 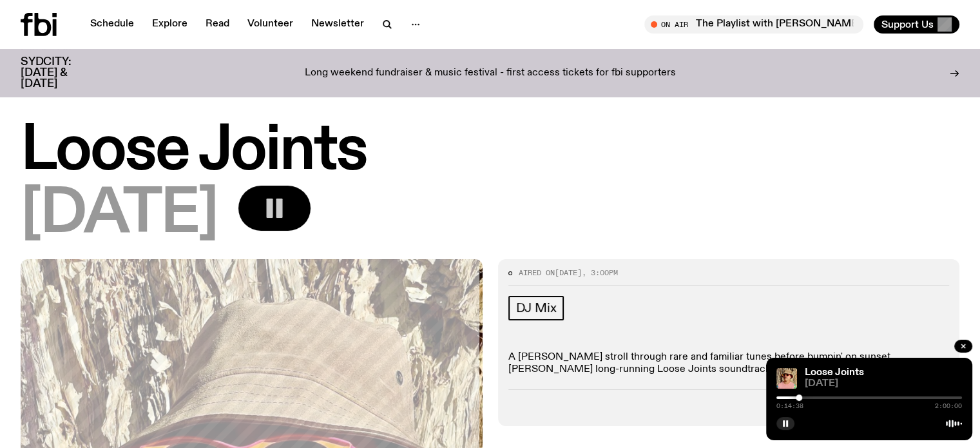 I want to click on a: Schedule, so click(x=112, y=24).